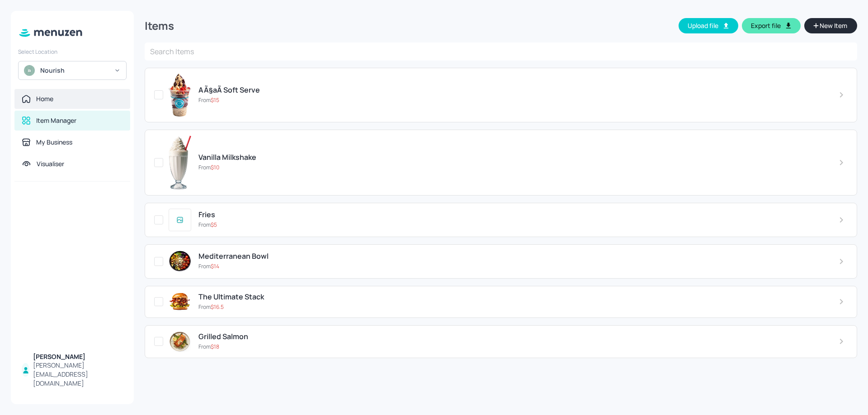 This screenshot has height=415, width=868. What do you see at coordinates (771, 26) in the screenshot?
I see `button: Export file` at bounding box center [771, 26].